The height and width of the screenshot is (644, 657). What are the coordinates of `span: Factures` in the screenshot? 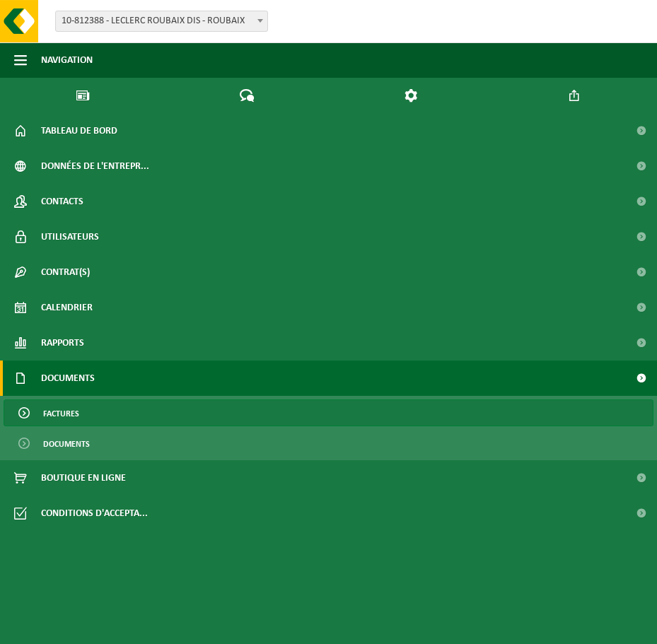 It's located at (60, 413).